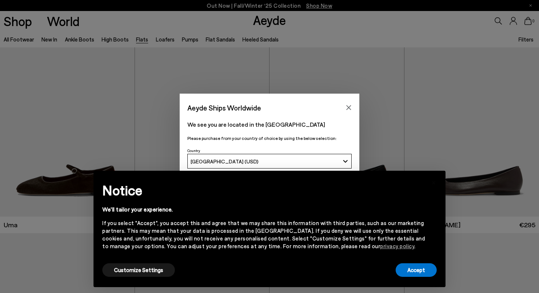 The height and width of the screenshot is (293, 539). I want to click on button: Customize Settings, so click(139, 270).